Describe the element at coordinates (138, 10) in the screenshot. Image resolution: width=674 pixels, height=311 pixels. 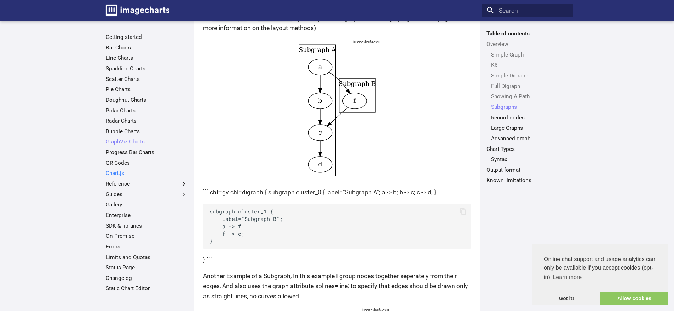
I see `img: logo` at that location.